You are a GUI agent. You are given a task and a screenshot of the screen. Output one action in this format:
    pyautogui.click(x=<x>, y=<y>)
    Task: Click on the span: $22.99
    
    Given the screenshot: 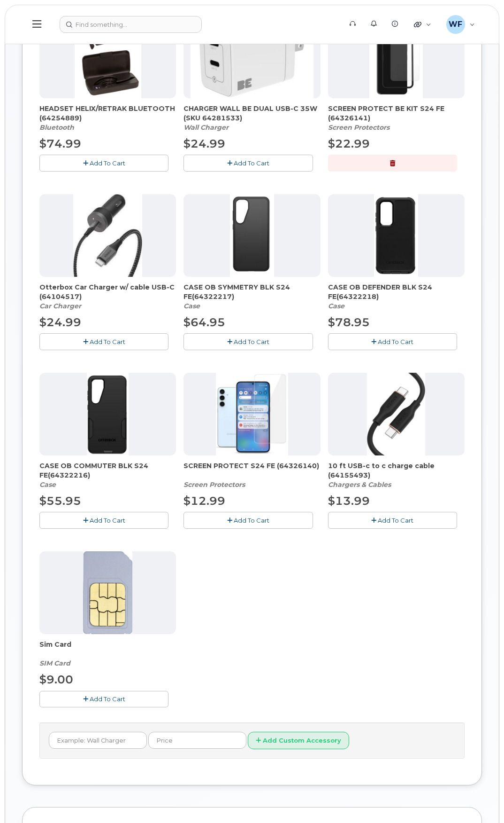 What is the action you would take?
    pyautogui.click(x=349, y=143)
    